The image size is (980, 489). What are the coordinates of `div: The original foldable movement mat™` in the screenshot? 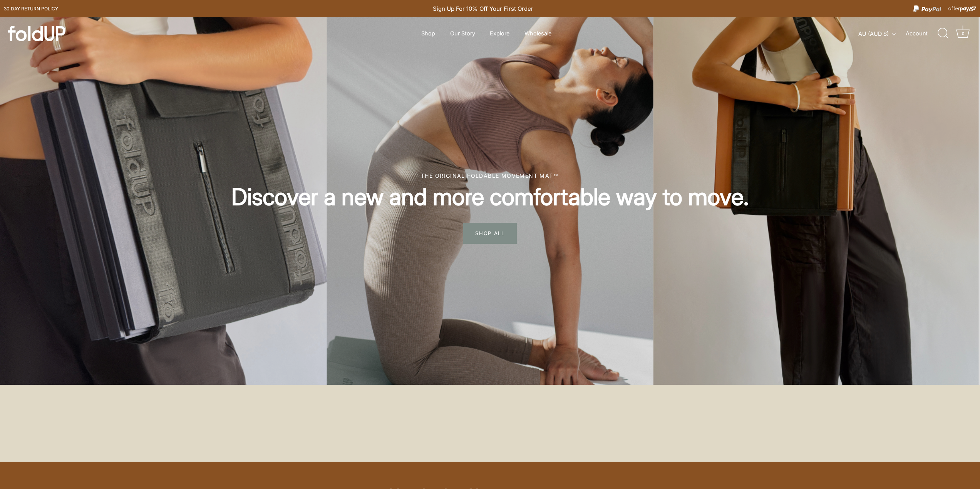 It's located at (490, 175).